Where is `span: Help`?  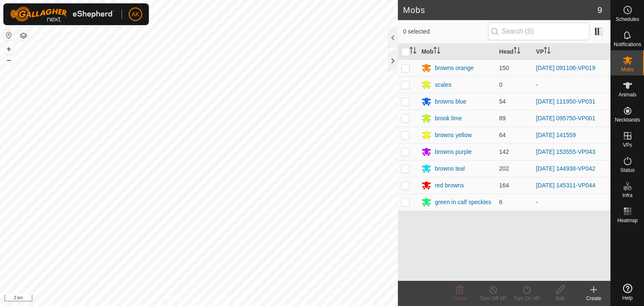 span: Help is located at coordinates (627, 298).